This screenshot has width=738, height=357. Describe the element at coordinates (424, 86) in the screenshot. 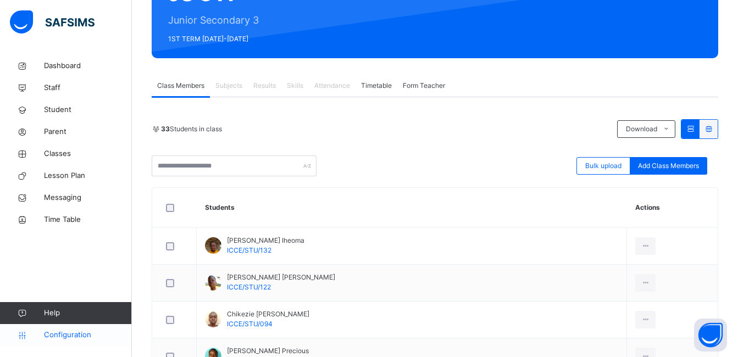

I see `span: Form Teacher` at that location.